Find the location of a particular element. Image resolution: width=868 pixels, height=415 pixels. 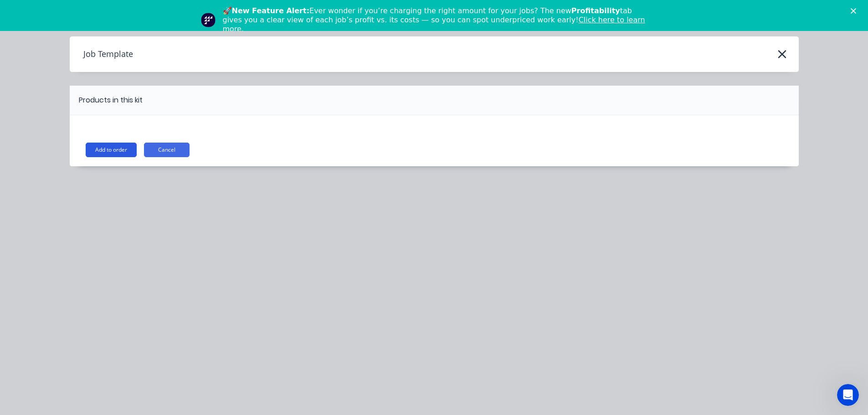

a: Click here to learn more. is located at coordinates (434, 24).